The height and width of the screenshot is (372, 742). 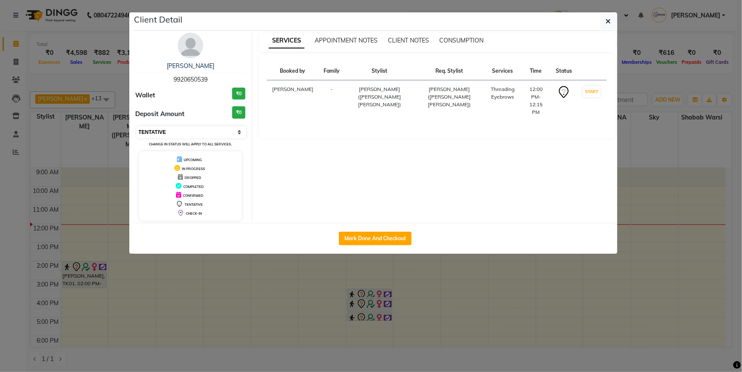 What do you see at coordinates (536, 71) in the screenshot?
I see `th: Time` at bounding box center [536, 71].